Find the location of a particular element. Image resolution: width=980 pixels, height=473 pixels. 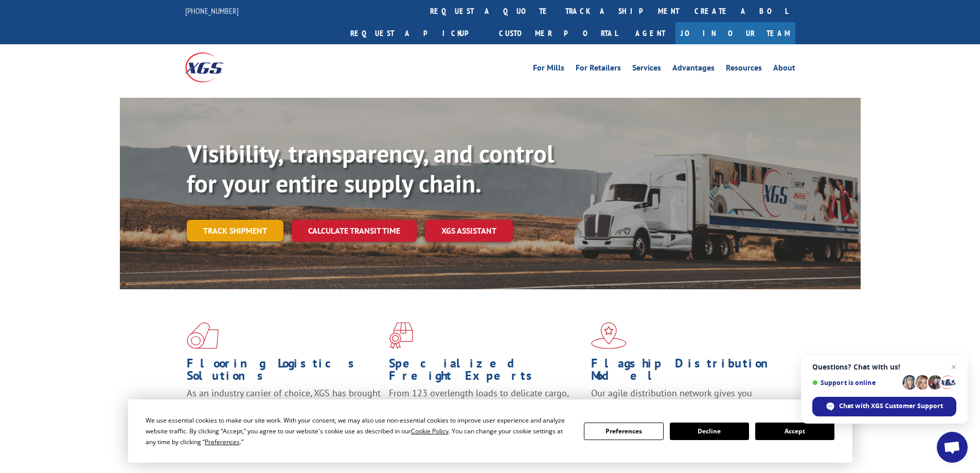

div: Cookie Consent Prompt is located at coordinates (490, 431).